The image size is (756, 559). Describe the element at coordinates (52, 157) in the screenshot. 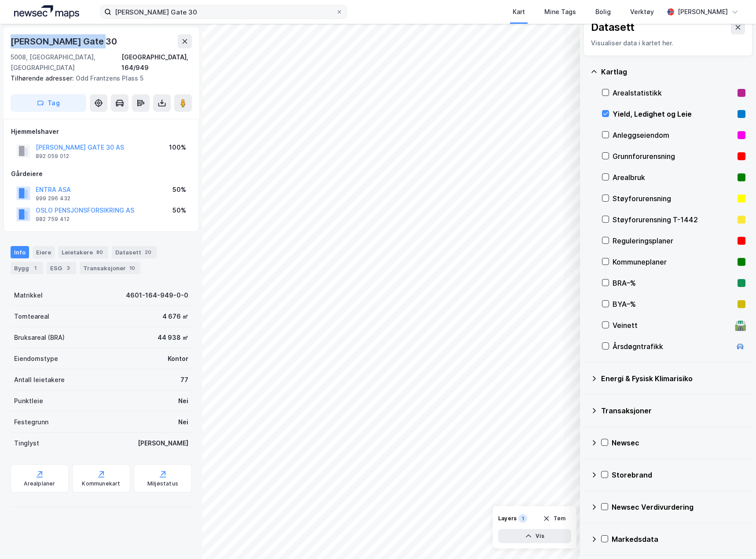

I see `div: 892 059 012` at that location.